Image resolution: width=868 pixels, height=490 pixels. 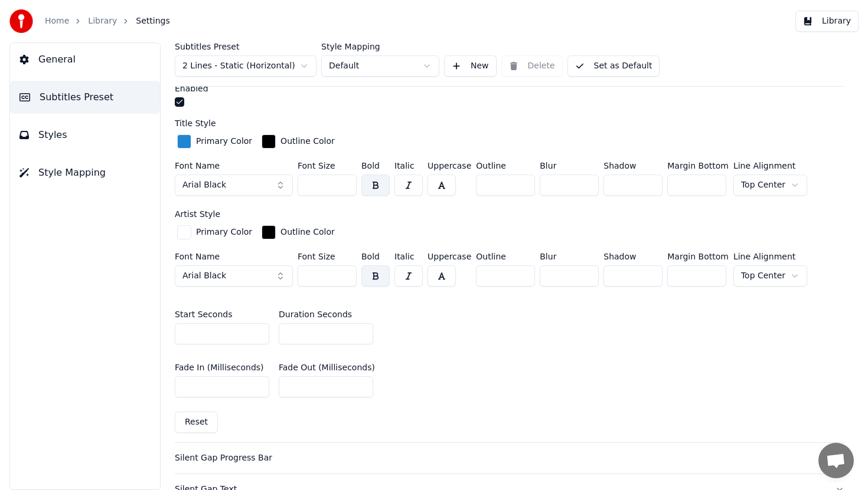 I want to click on span: Subtitles Preset, so click(x=76, y=97).